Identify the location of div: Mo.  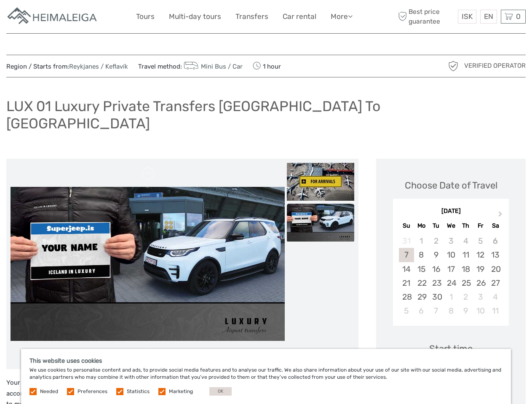
(421, 226).